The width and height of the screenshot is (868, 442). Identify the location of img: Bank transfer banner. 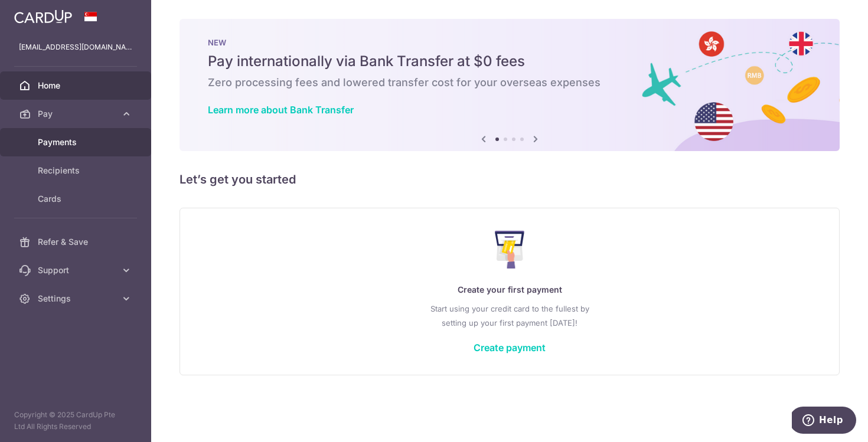
(509, 85).